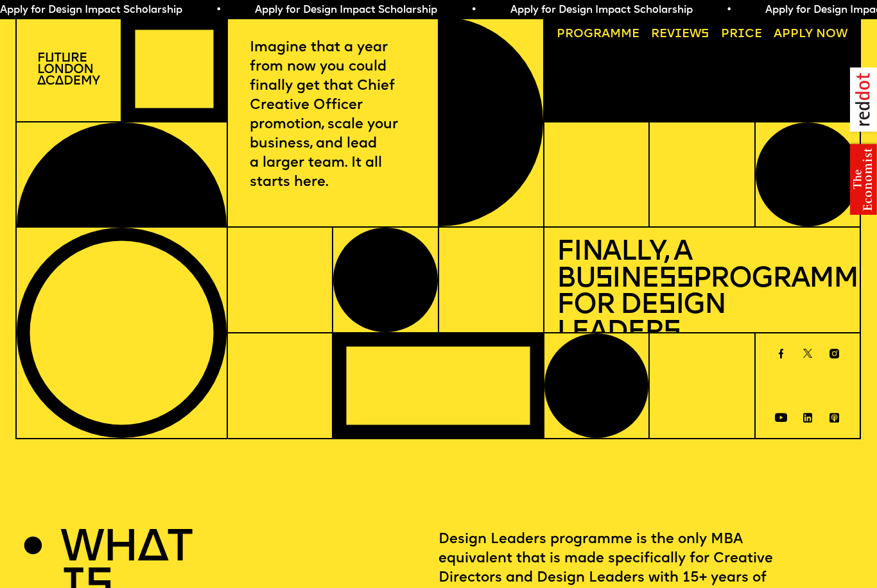  I want to click on a: Reviews, so click(680, 34).